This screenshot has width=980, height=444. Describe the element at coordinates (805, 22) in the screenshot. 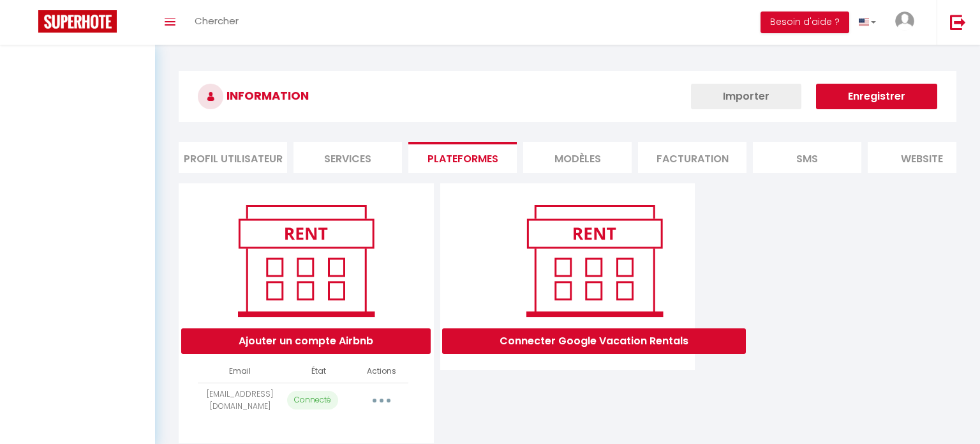

I see `button: Besoin d'aide ?` at that location.